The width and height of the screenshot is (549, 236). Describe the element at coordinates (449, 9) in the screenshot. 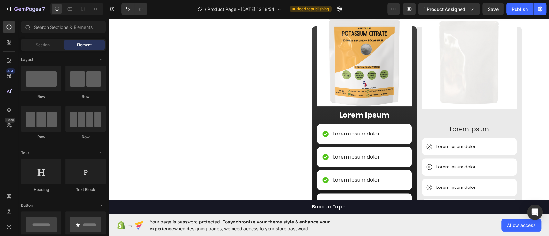

I see `button: 1 product assigned` at that location.